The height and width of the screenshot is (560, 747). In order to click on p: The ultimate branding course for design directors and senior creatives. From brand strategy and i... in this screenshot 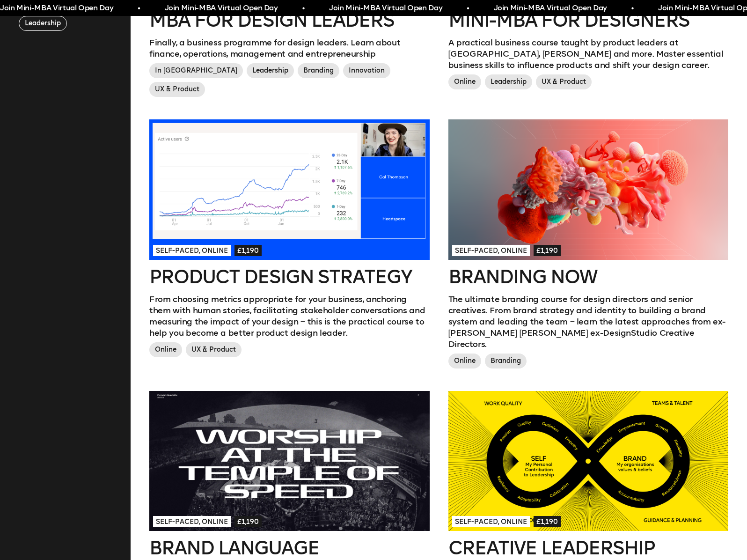, I will do `click(588, 322)`.